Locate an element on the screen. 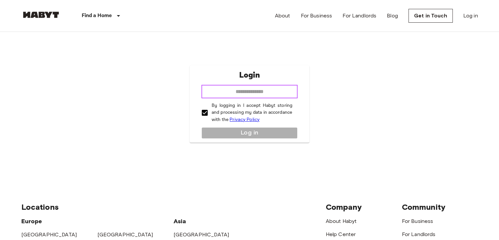 The height and width of the screenshot is (240, 499). span: Europe is located at coordinates (32, 221).